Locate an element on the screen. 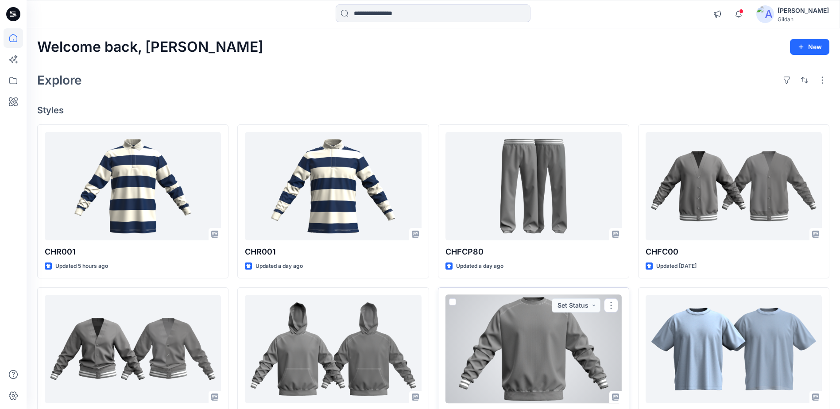  a: CHFCP80 is located at coordinates (534, 186).